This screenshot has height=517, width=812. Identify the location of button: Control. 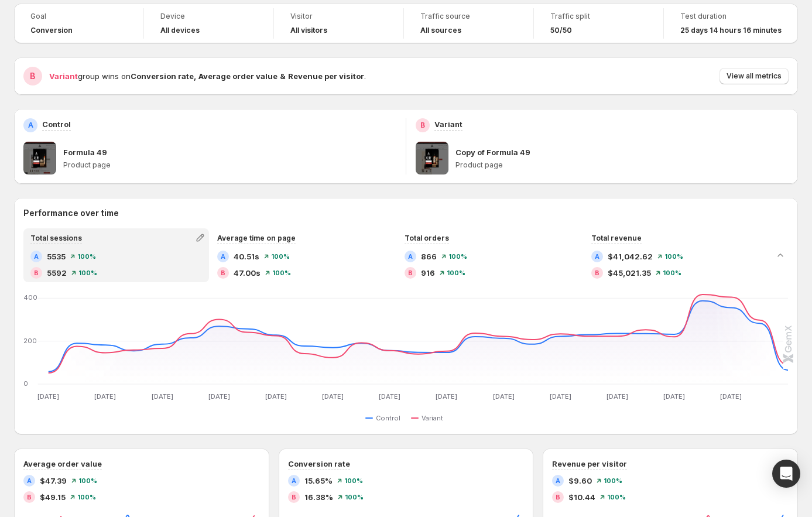
(385, 418).